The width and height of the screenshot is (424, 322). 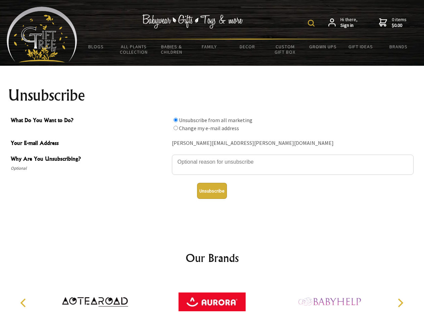 What do you see at coordinates (24, 303) in the screenshot?
I see `button: Previous` at bounding box center [24, 303].